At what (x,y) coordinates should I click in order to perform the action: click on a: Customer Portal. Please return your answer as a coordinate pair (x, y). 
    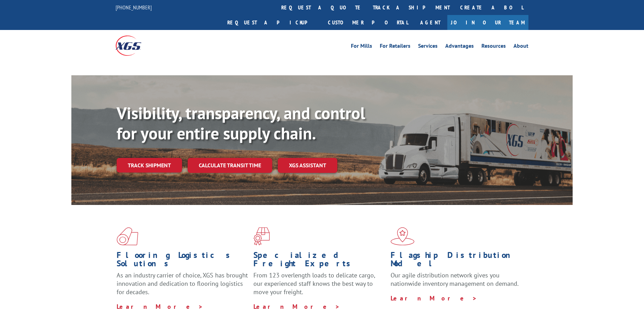
    Looking at the image, I should click on (368, 22).